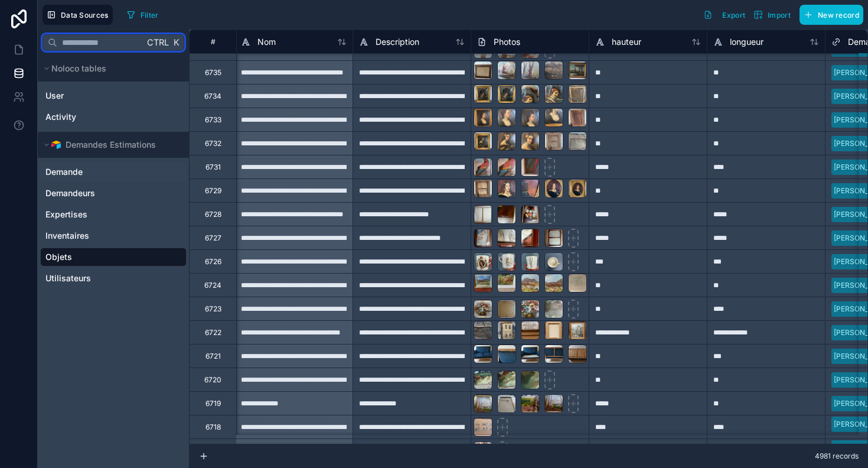 This screenshot has height=468, width=868. I want to click on span: Data Sources, so click(85, 15).